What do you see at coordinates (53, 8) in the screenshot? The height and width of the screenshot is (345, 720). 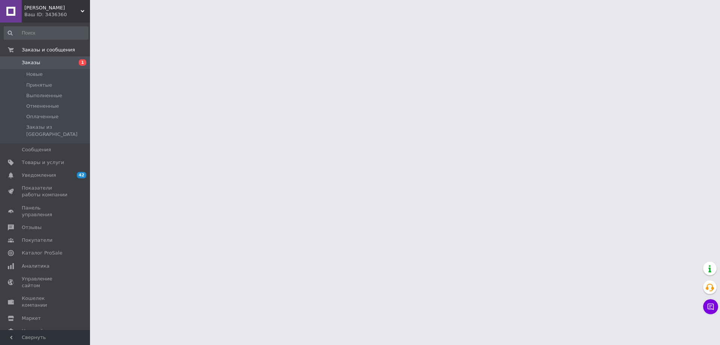 I see `span: ФОП ШЕВЧЕНКО ГЕННАДІЙ ОЛЕКСАНДРОВИЧ` at bounding box center [53, 8].